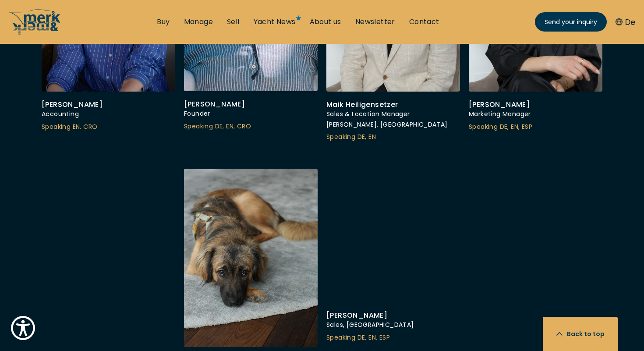 The width and height of the screenshot is (644, 351). What do you see at coordinates (233, 22) in the screenshot?
I see `a: Sell` at bounding box center [233, 22].